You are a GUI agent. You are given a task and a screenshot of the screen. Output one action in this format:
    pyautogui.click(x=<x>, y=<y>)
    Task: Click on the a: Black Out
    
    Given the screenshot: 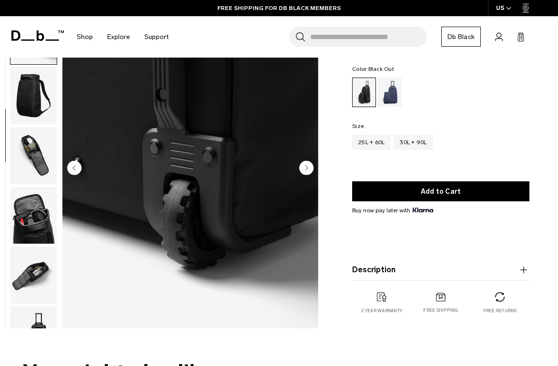 What is the action you would take?
    pyautogui.click(x=364, y=92)
    